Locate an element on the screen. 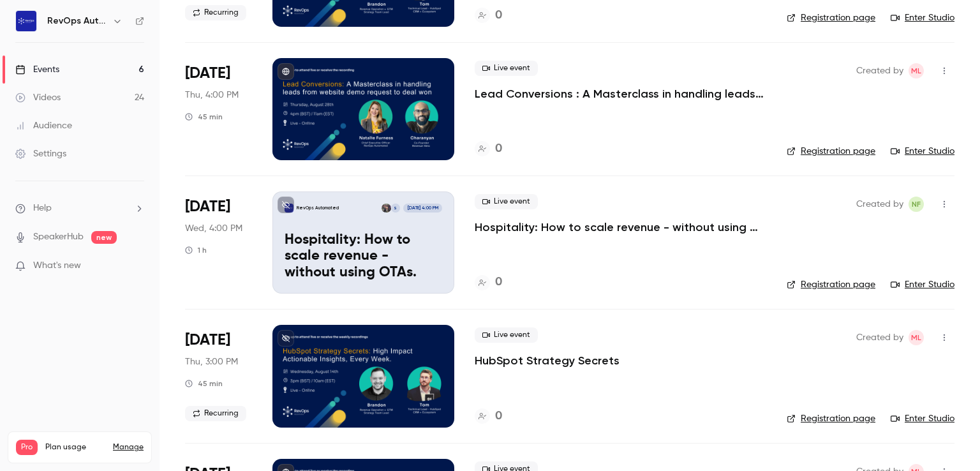  a: Hospitality: How to scale revenue - without using OTAs. is located at coordinates (620, 227).